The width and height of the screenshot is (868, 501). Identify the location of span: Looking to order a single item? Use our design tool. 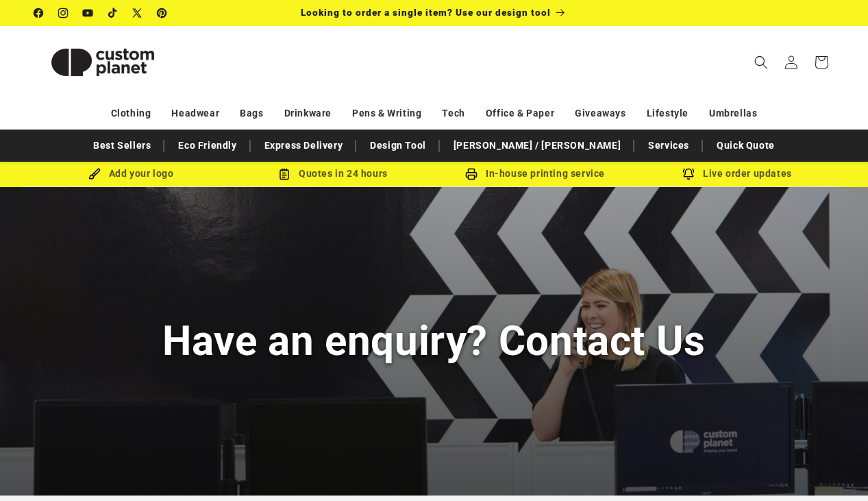
(425, 12).